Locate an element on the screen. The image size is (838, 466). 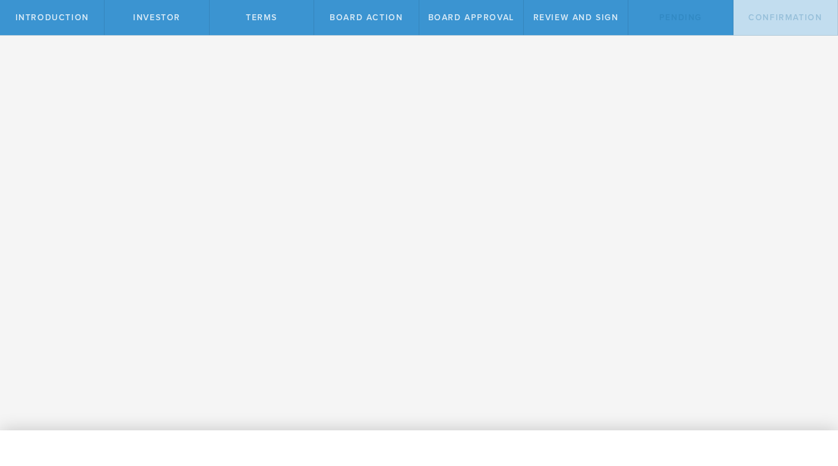
span: Confirmation is located at coordinates (786, 17).